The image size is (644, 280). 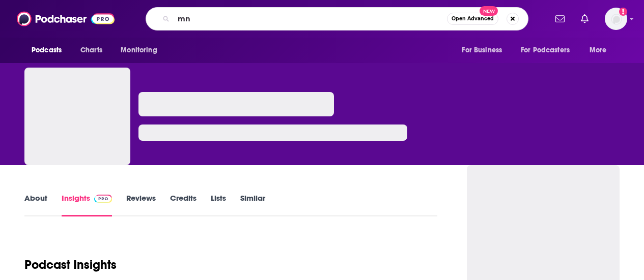 I want to click on a: Lists, so click(x=218, y=205).